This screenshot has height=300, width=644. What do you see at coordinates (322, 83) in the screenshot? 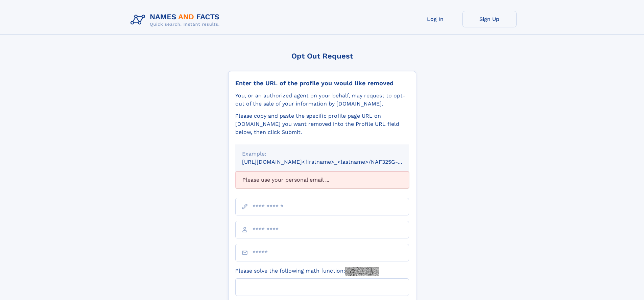
I see `div: Enter the URL of the profile you would like removed` at bounding box center [322, 83].